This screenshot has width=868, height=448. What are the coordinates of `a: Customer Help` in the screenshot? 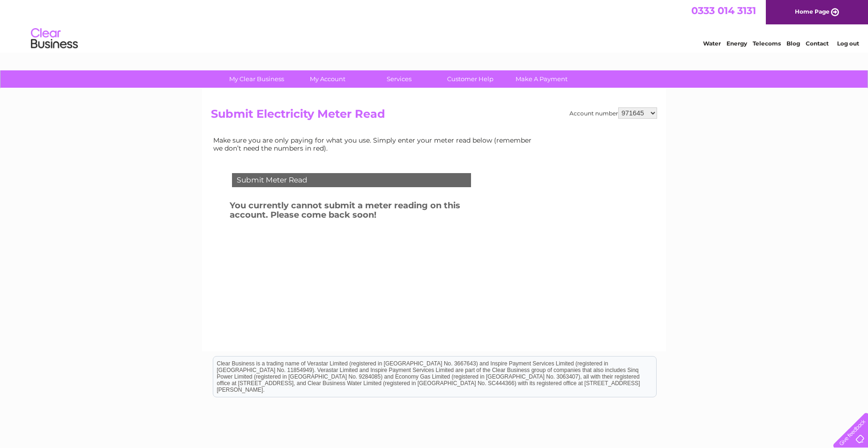 It's located at (470, 78).